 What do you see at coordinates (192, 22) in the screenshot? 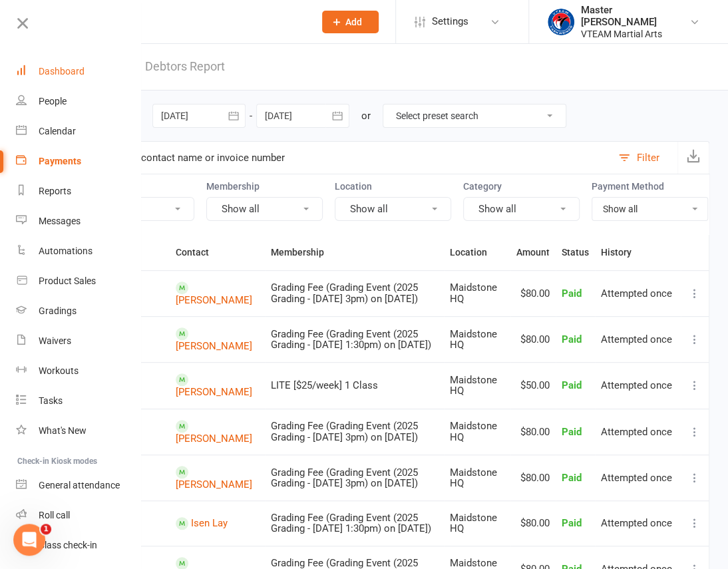
I see `input: Search...` at bounding box center [192, 22].